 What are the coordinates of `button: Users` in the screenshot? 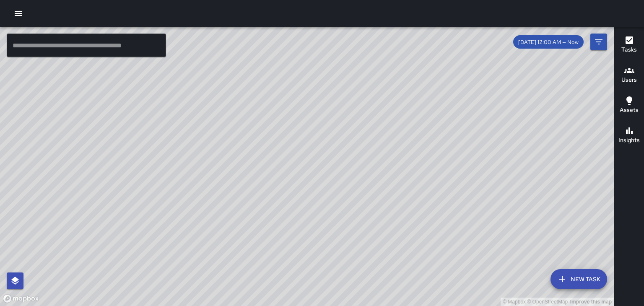 It's located at (629, 76).